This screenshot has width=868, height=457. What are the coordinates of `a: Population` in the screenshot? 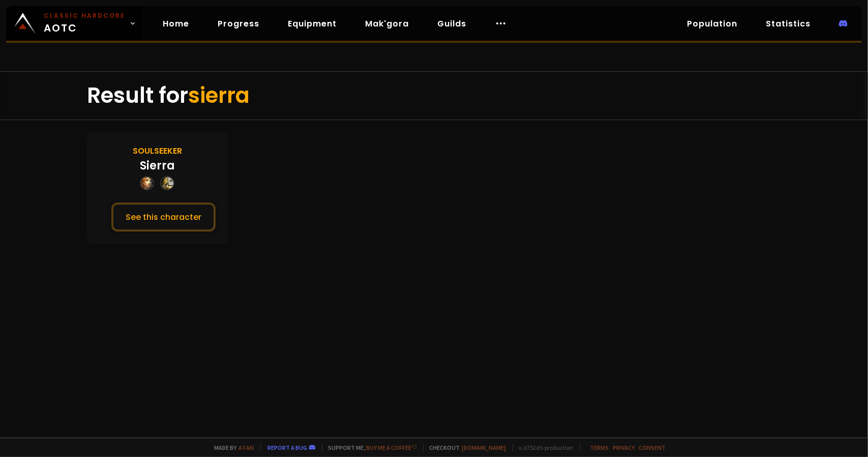 It's located at (712, 23).